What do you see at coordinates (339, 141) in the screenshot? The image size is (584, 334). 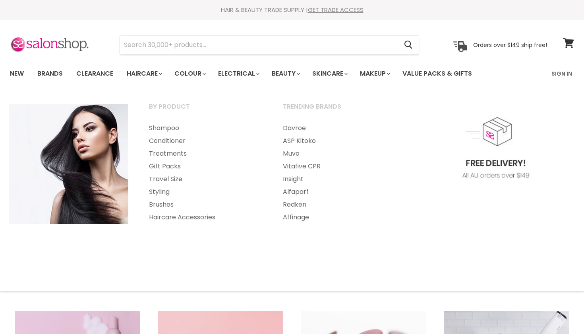 I see `a: ASP Kitoko` at bounding box center [339, 141].